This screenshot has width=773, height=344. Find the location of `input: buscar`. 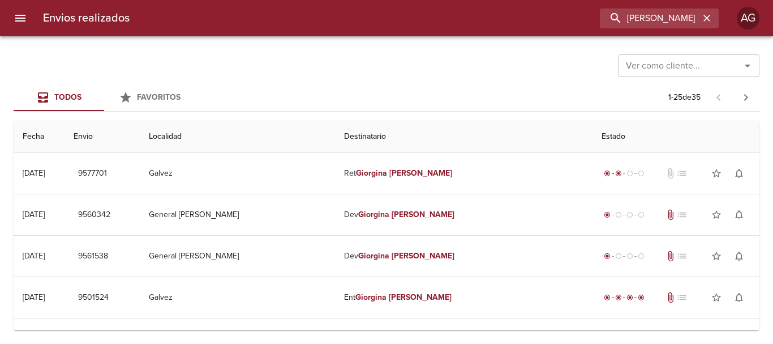

input: buscar is located at coordinates (650, 18).